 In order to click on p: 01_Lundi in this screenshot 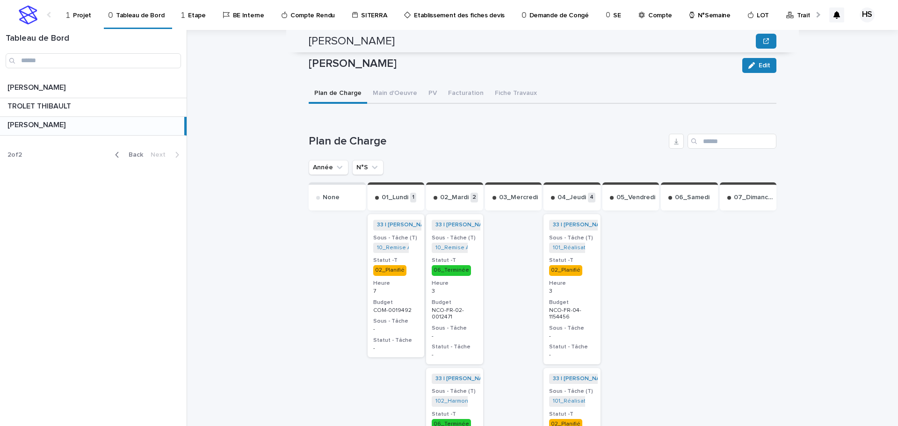, I will do `click(395, 197)`.